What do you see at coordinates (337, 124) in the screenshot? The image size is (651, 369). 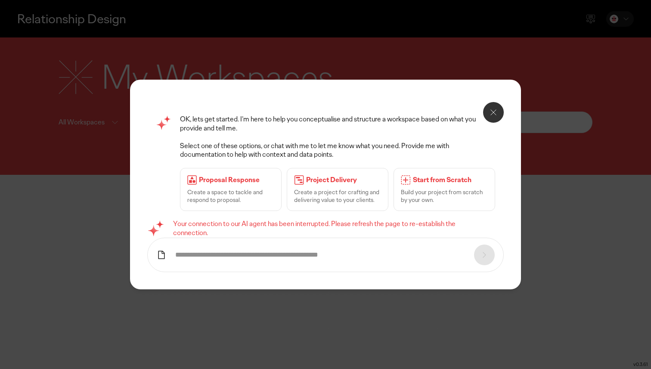 I see `p: OK, lets get started. I’m here to help you conceptualise and structure a workspace based on what ...` at bounding box center [337, 124].